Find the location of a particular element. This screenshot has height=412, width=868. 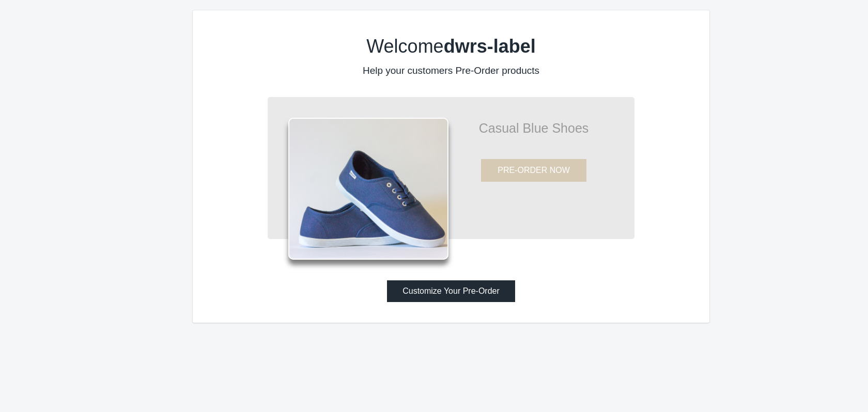

button: Customize Your Pre-Order is located at coordinates (451, 291).